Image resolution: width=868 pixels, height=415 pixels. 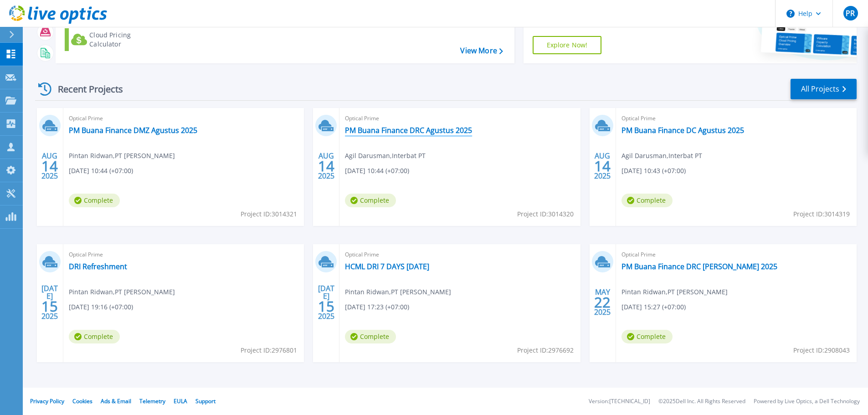 I want to click on span: Project ID: 2976801, so click(x=268, y=350).